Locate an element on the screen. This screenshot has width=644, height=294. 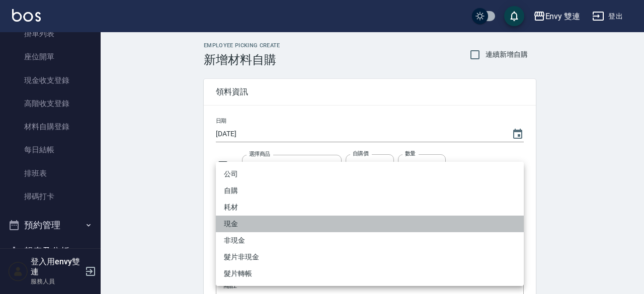
li: 現金 is located at coordinates (370, 224).